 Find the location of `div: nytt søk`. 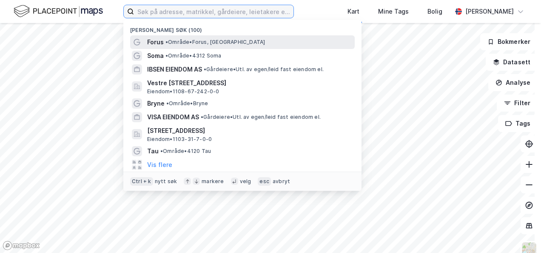

div: nytt søk is located at coordinates (166, 181).